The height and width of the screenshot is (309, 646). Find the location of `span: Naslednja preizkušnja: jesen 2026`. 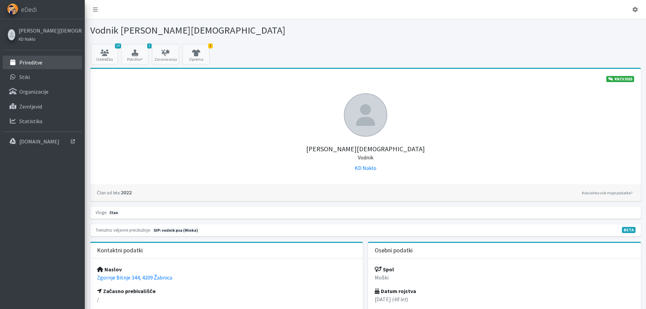

span: Naslednja preizkušnja: jesen 2026 is located at coordinates (176, 230).